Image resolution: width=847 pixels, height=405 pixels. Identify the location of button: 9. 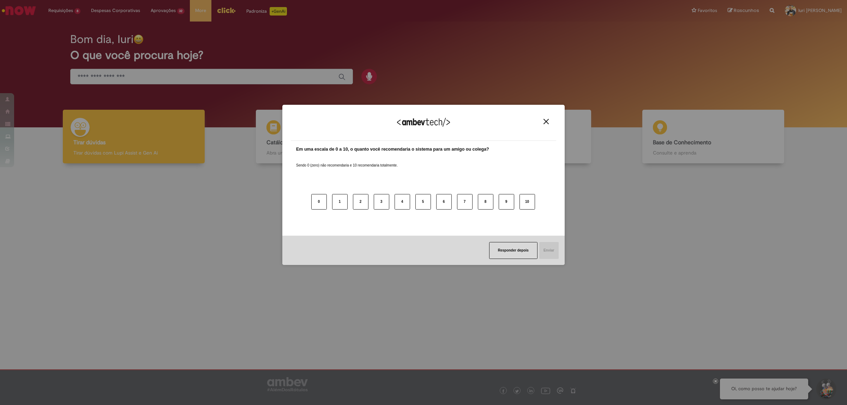
(506, 202).